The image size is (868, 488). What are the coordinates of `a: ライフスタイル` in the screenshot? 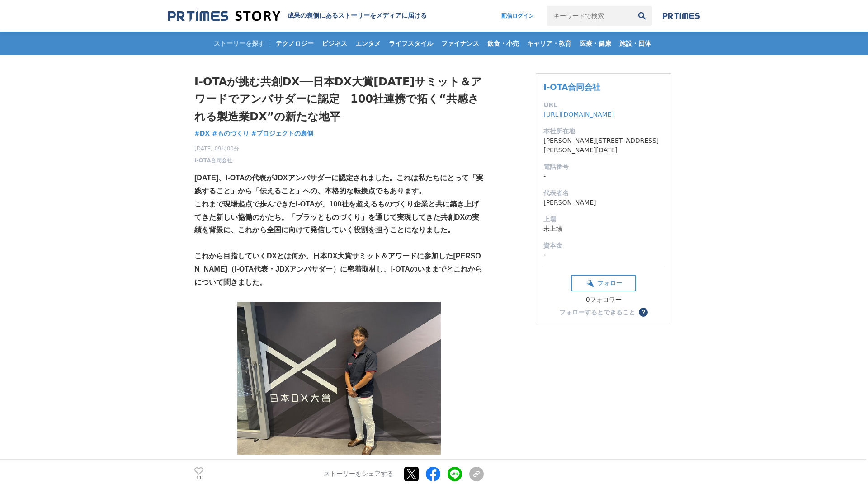 It's located at (411, 44).